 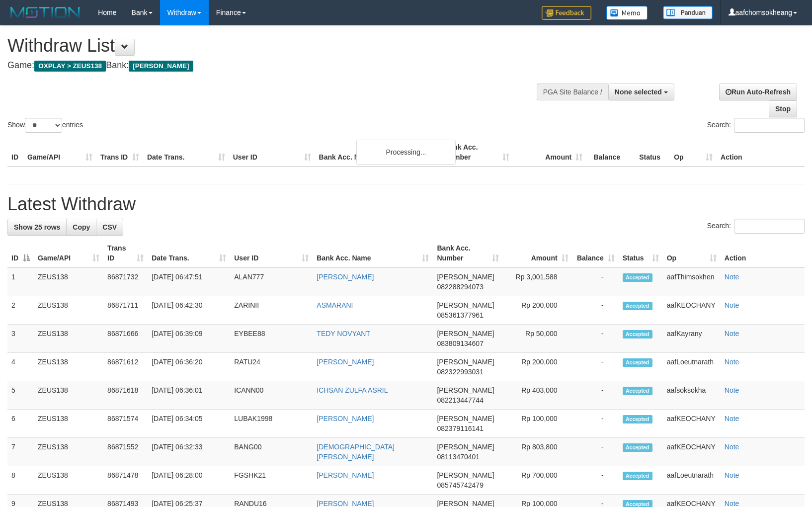 What do you see at coordinates (460, 343) in the screenshot?
I see `span: Copy 083809134607 to clipboard` at bounding box center [460, 343].